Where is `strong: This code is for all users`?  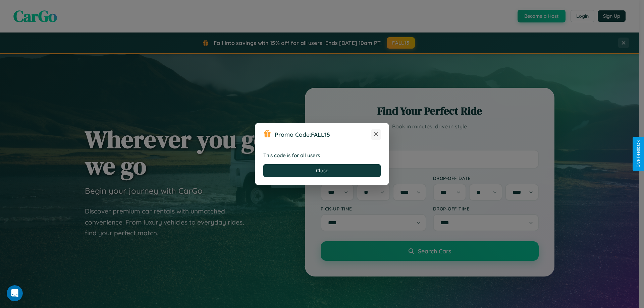 strong: This code is for all users is located at coordinates (291, 155).